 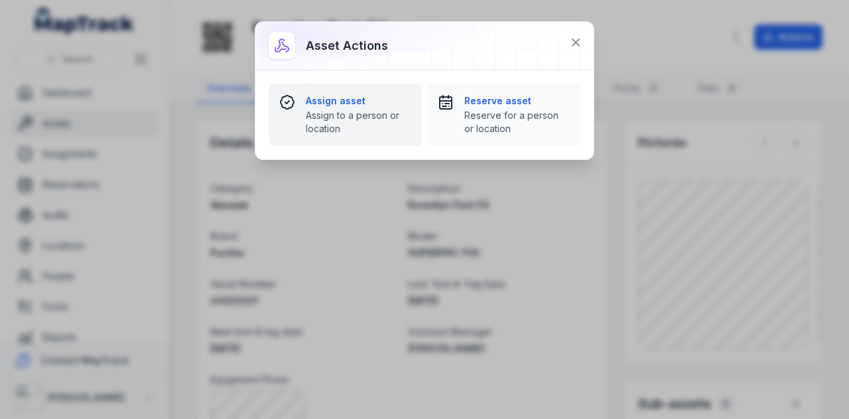 I want to click on button: Reserve assetReserve for a person or location, so click(x=503, y=115).